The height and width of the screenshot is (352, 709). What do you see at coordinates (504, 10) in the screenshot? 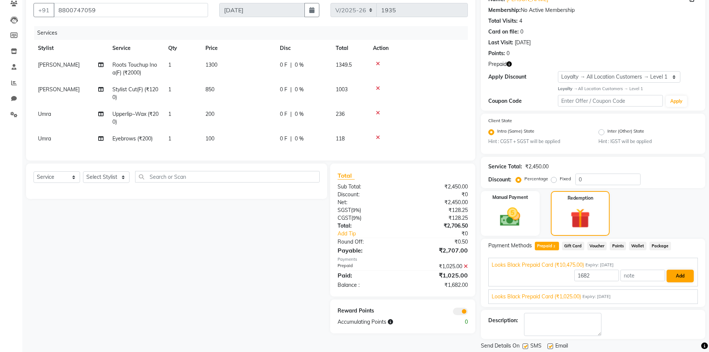
I see `div: Membership:` at bounding box center [504, 10].